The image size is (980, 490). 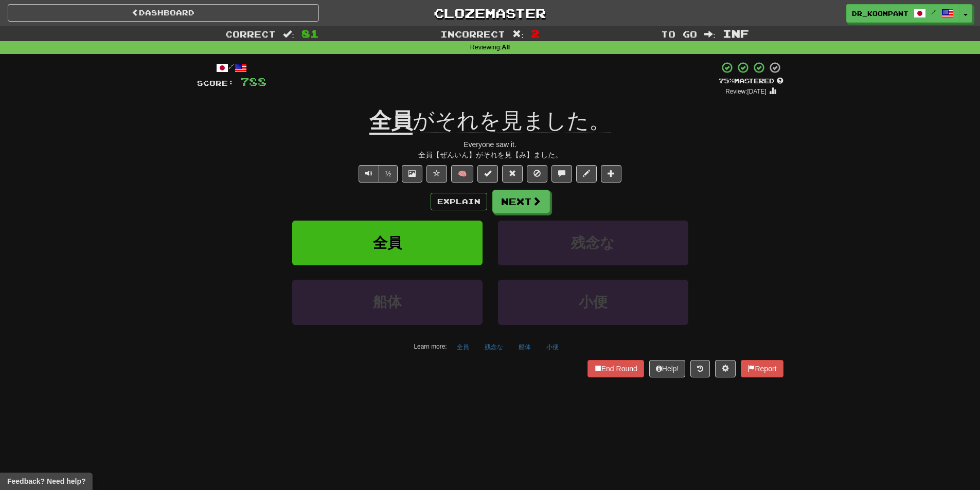 What do you see at coordinates (611, 174) in the screenshot?
I see `button: Add to collection (alt+a)` at bounding box center [611, 174].